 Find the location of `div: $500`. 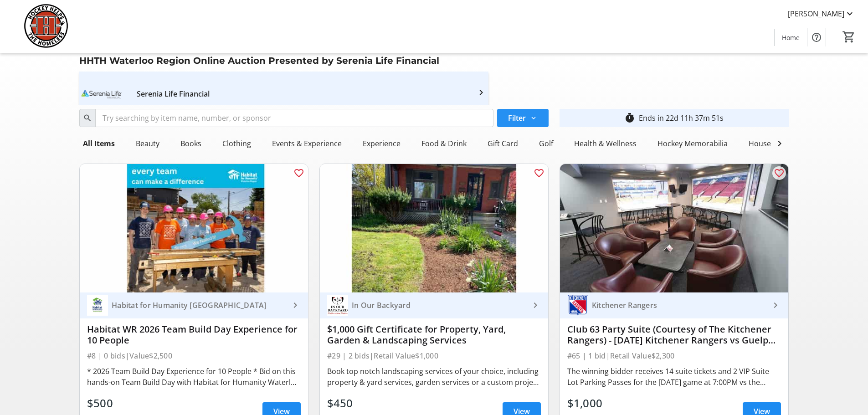

div: $500 is located at coordinates (108, 403).